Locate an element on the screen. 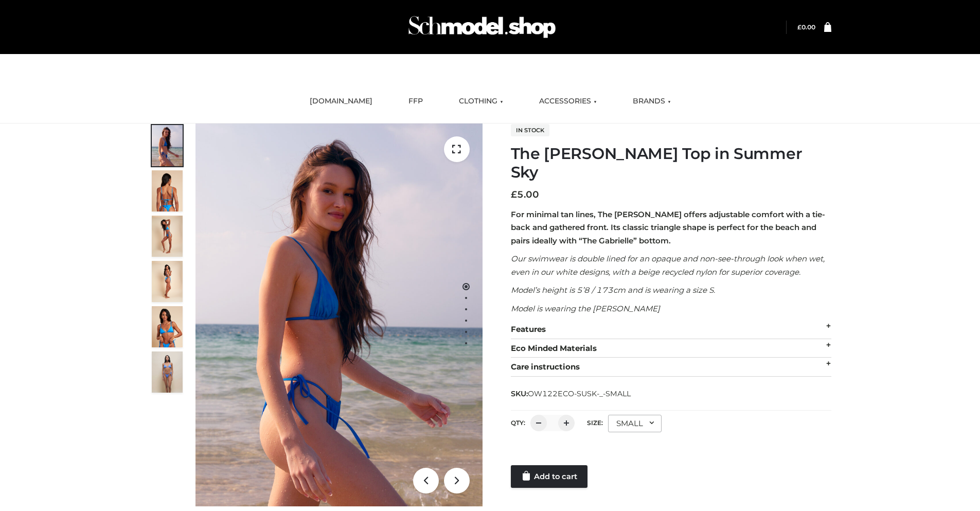  label: Size: is located at coordinates (594, 422).